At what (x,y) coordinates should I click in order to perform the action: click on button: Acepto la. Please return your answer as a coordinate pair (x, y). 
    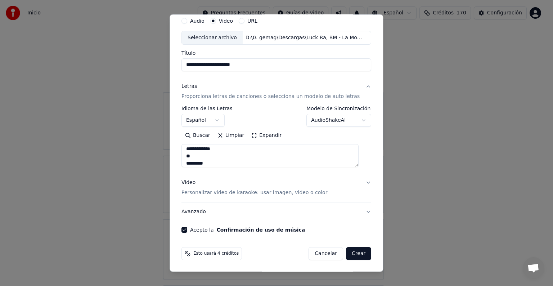
    Looking at the image, I should click on (261, 230).